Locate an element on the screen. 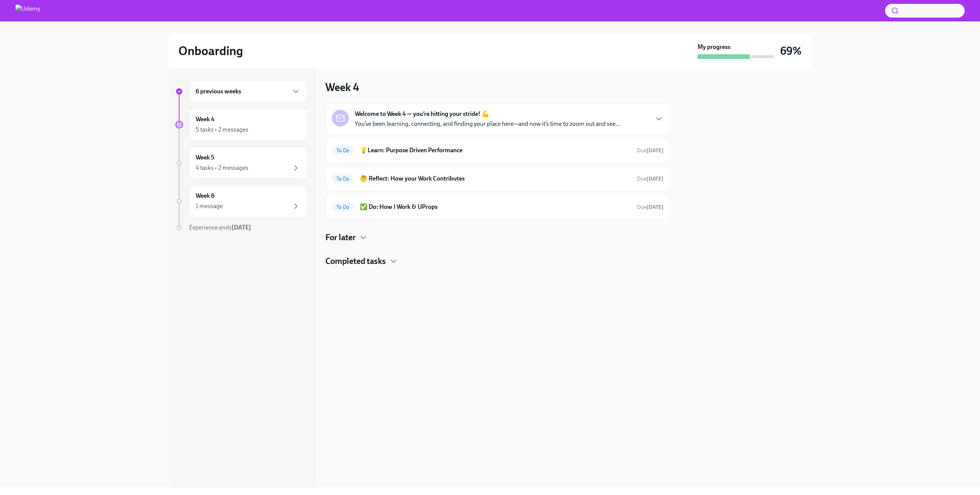 The image size is (980, 495). h6: 💡Learn: Purpose Driven Performance is located at coordinates (495, 151).